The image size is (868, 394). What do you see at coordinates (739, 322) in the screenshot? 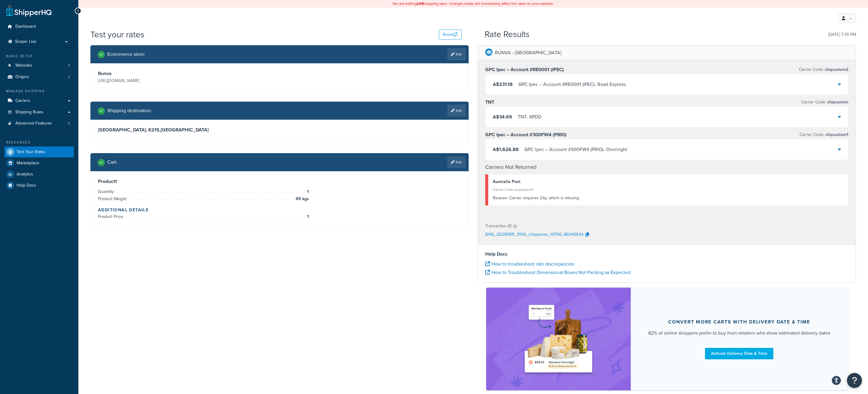
I see `div: Convert more carts with delivery date & time` at bounding box center [739, 322].